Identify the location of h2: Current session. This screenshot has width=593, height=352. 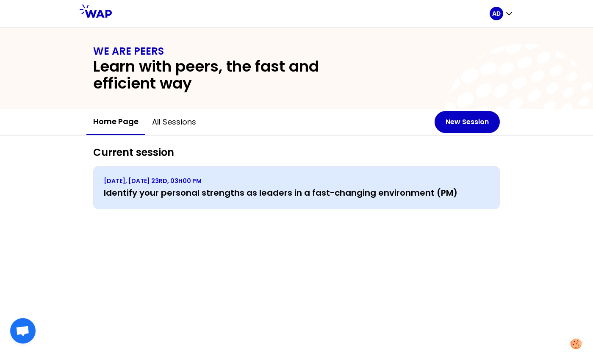
(296, 152).